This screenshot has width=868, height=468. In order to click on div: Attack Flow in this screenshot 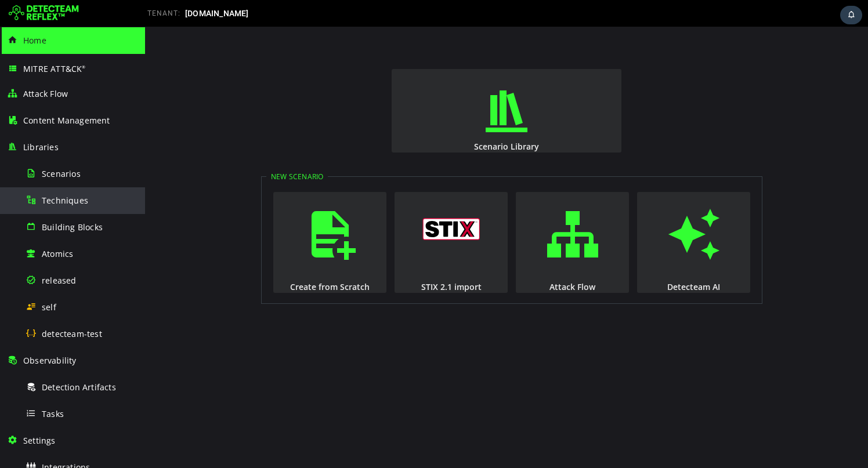, I will do `click(427, 259)`.